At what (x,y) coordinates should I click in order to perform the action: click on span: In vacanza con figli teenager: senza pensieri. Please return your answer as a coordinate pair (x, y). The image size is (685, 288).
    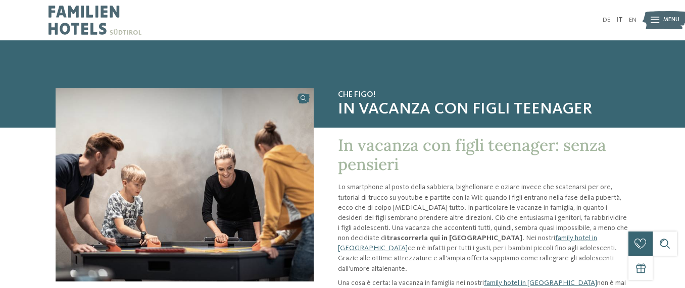
    Looking at the image, I should click on (472, 154).